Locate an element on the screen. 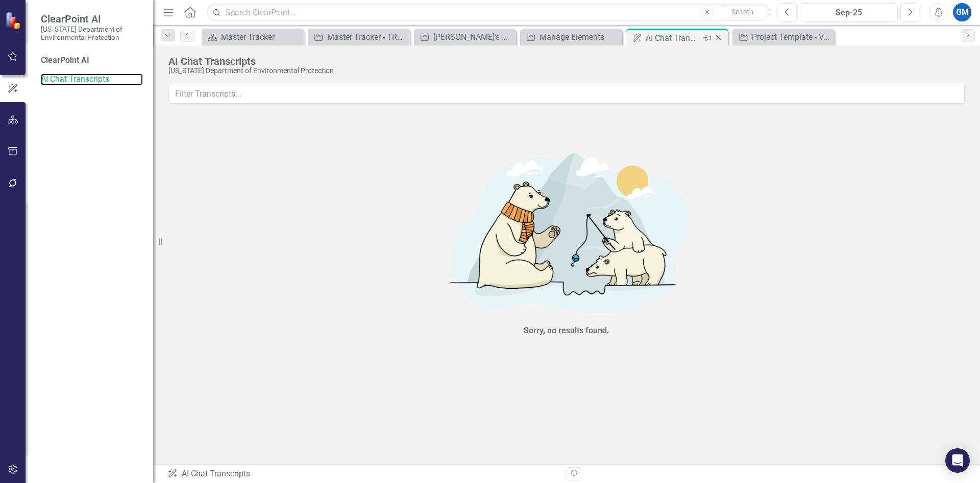  a: Manage Elements is located at coordinates (571, 37).